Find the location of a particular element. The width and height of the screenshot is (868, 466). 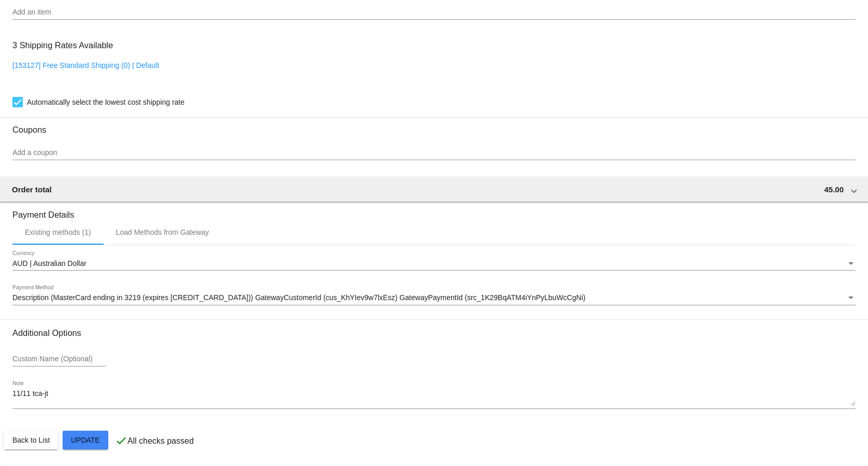

button: Back to List is located at coordinates (31, 440).